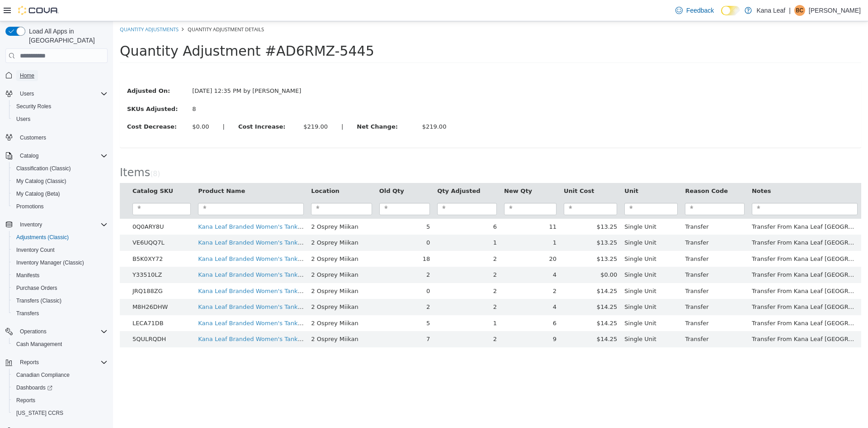 Image resolution: width=868 pixels, height=428 pixels. I want to click on button: Transfers (Classic), so click(60, 301).